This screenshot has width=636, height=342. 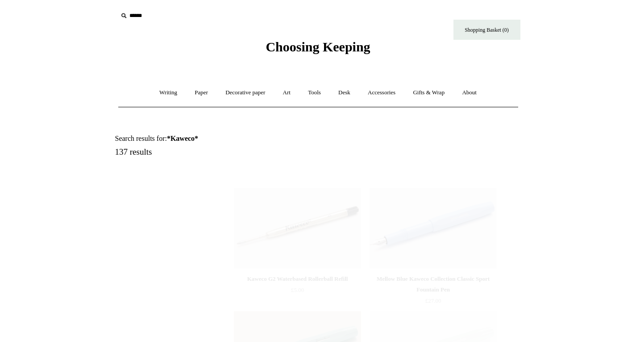 I want to click on a: Art, so click(x=287, y=92).